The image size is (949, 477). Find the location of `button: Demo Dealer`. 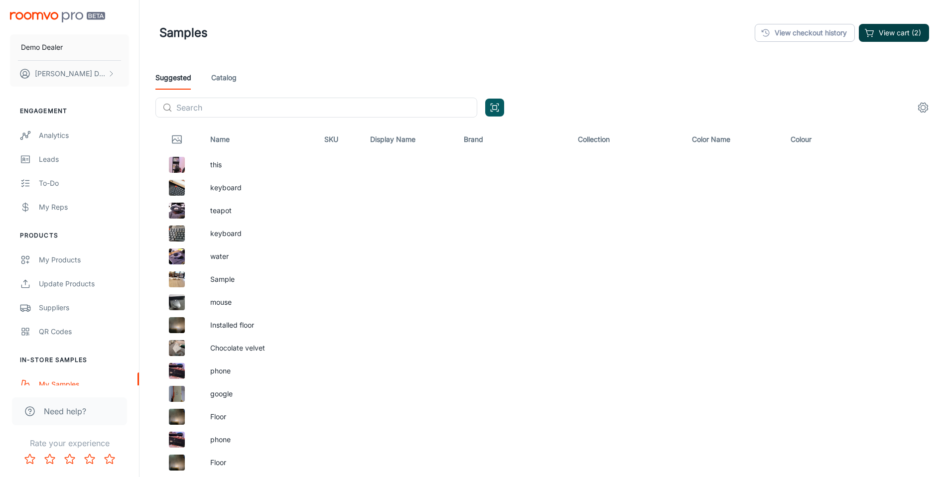

button: Demo Dealer is located at coordinates (69, 47).